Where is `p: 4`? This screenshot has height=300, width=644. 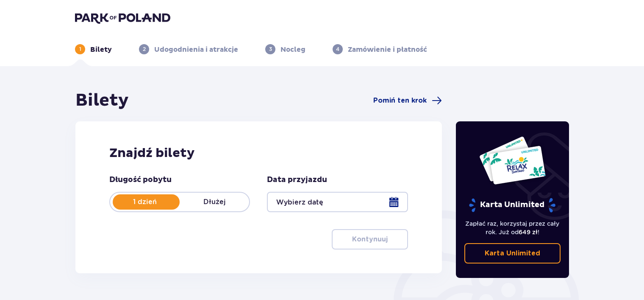
p: 4 is located at coordinates (338, 49).